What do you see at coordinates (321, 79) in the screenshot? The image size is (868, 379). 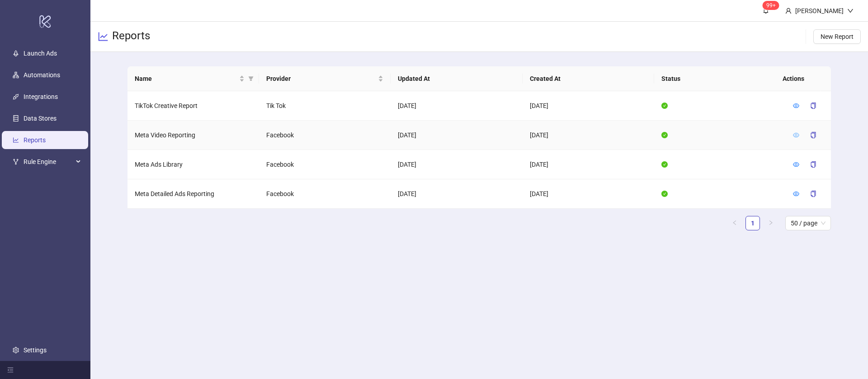 I see `span: Provider` at bounding box center [321, 79].